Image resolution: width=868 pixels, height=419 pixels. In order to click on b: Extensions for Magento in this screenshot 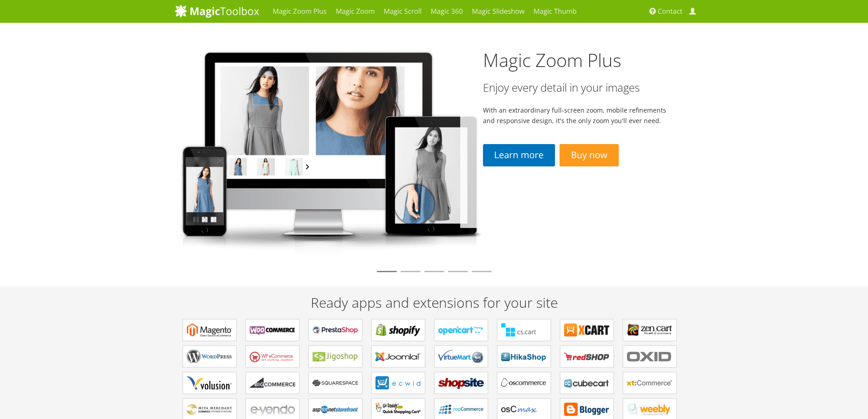, I will do `click(210, 330)`.